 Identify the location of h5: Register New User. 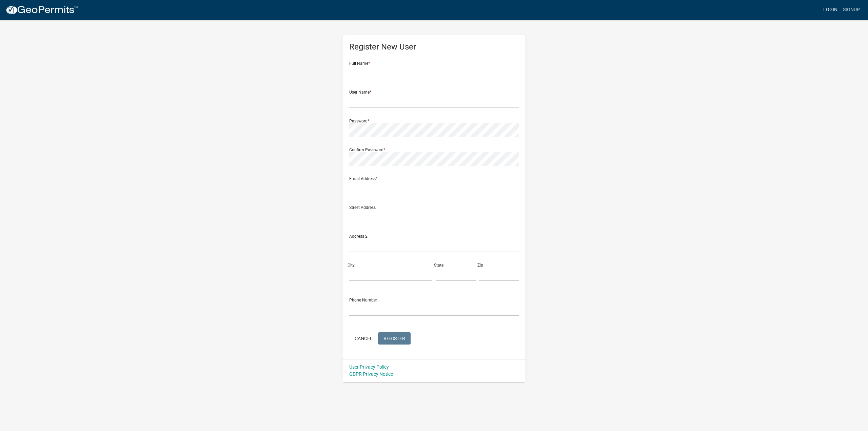
(434, 47).